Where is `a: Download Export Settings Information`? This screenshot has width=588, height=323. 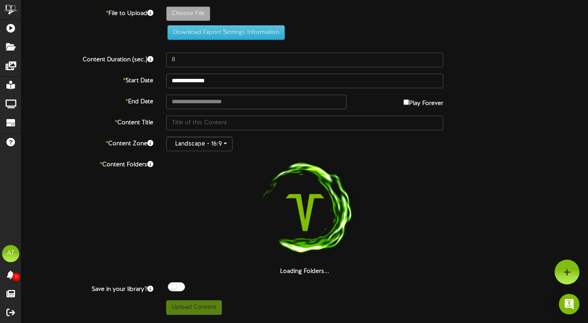 a: Download Export Settings Information is located at coordinates (224, 32).